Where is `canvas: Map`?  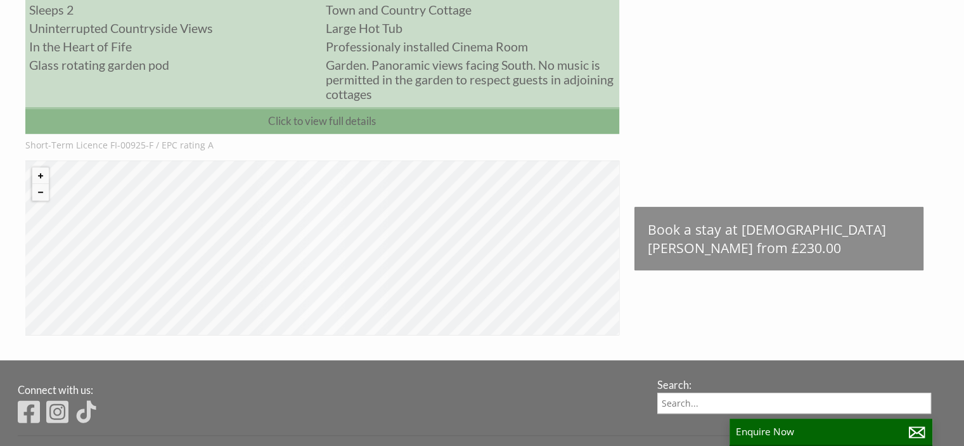
canvas: Map is located at coordinates (322, 247).